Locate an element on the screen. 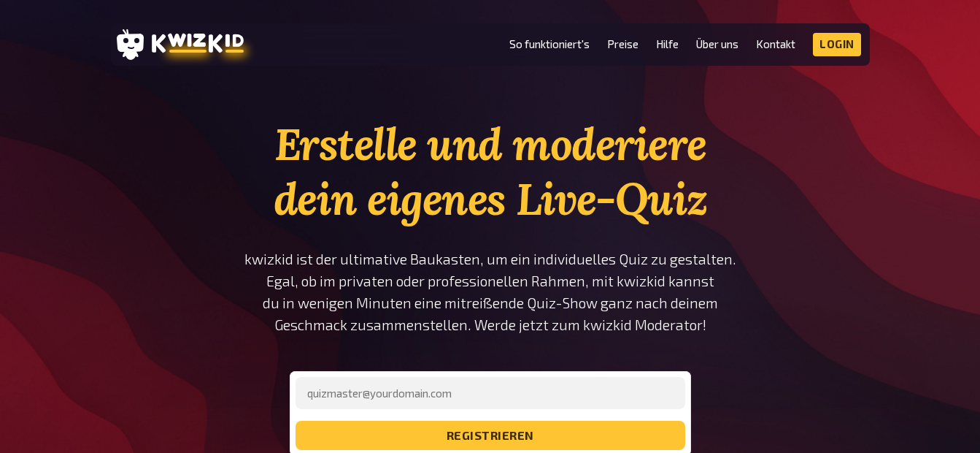 This screenshot has width=980, height=453. a: So funktioniert's is located at coordinates (549, 44).